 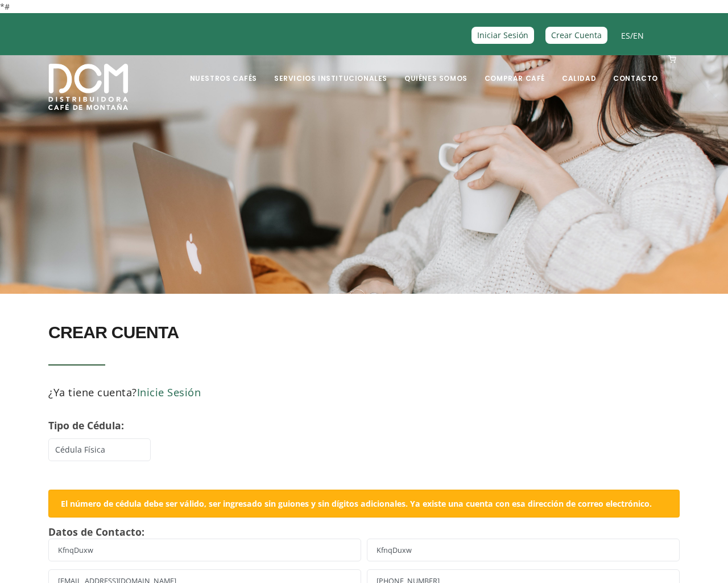 I want to click on a: Nuestros Cafés, so click(x=224, y=69).